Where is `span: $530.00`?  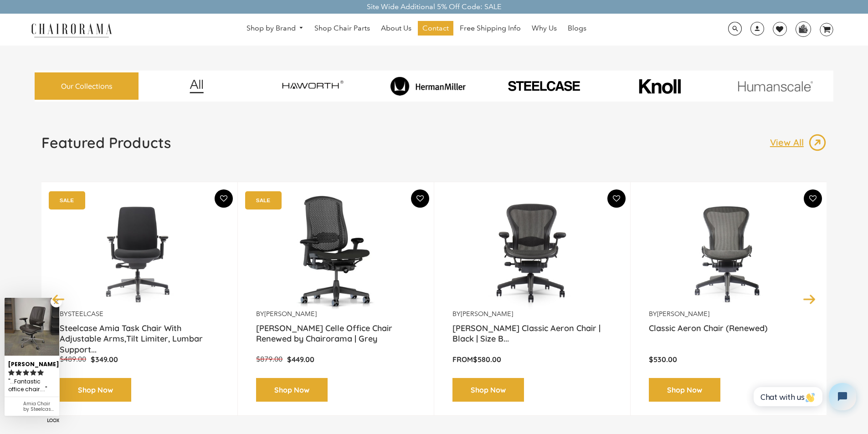
span: $530.00 is located at coordinates (663, 360).